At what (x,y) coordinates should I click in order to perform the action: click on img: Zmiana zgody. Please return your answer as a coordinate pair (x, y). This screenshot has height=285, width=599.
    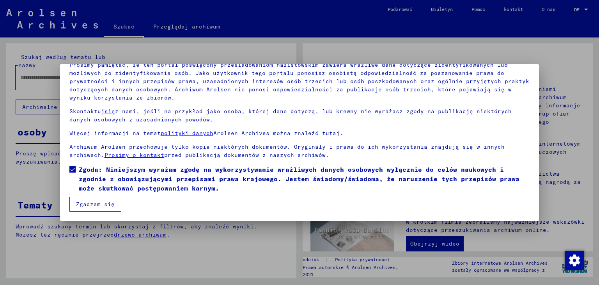
    Looking at the image, I should click on (575, 260).